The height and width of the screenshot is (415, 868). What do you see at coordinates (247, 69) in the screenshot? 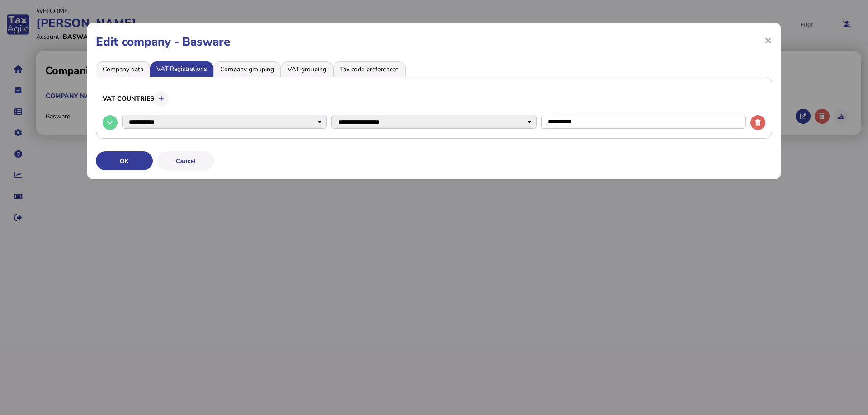
I see `li: Company grouping` at bounding box center [247, 69].